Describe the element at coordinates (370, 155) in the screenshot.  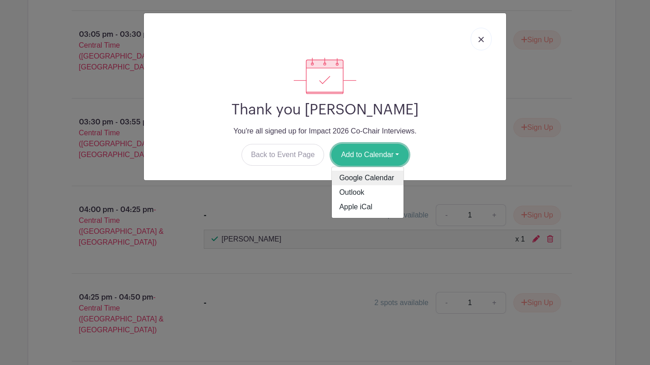
I see `button: Add to Calendar` at that location.